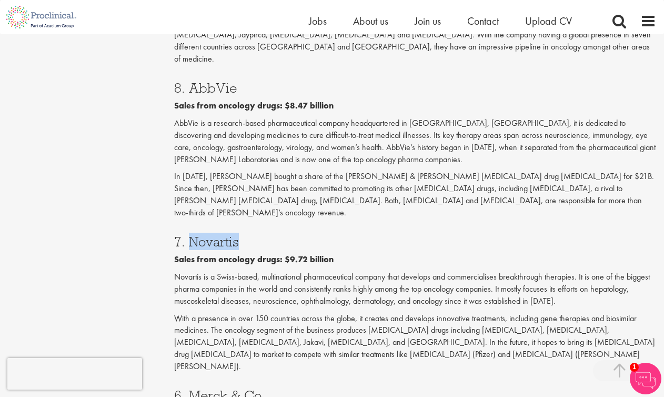 This screenshot has height=397, width=664. I want to click on b: Sales from oncology drugs: $9.72 billion, so click(254, 259).